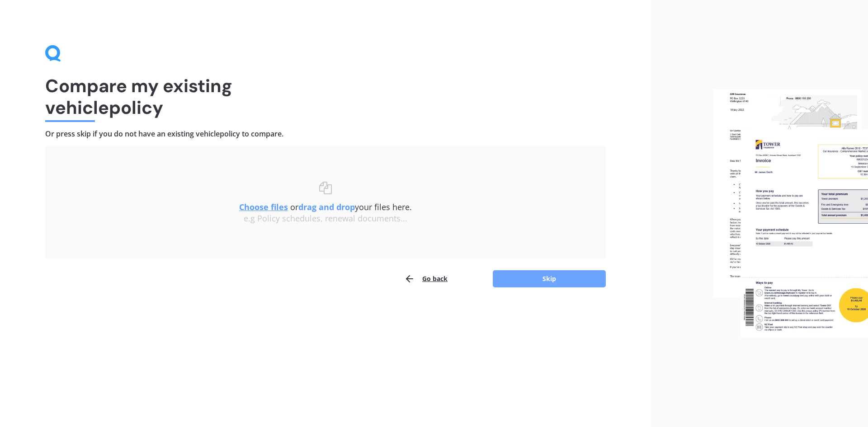  What do you see at coordinates (426, 279) in the screenshot?
I see `button: Go back` at bounding box center [426, 279].